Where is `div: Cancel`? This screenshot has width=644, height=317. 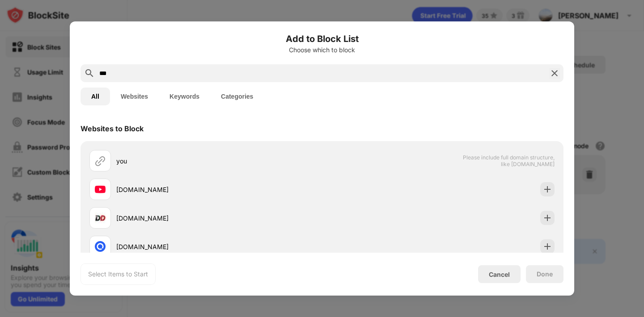
div: Cancel is located at coordinates (499, 274).